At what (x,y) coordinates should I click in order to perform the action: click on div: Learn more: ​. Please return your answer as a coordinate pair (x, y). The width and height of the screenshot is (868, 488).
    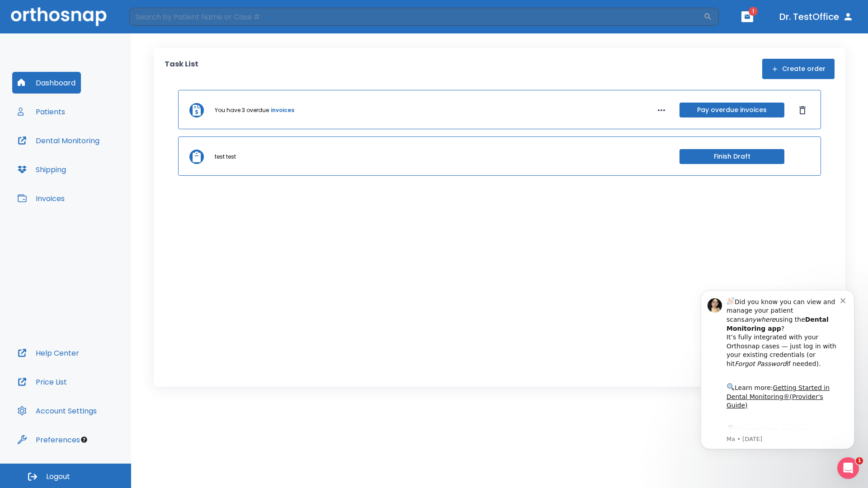
    Looking at the image, I should click on (96, 124).